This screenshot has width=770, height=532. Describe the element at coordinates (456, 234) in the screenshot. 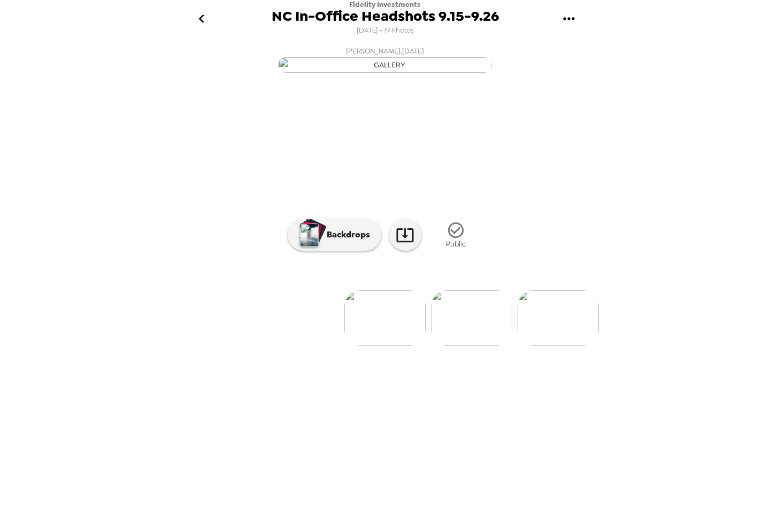

I see `button: Public` at that location.